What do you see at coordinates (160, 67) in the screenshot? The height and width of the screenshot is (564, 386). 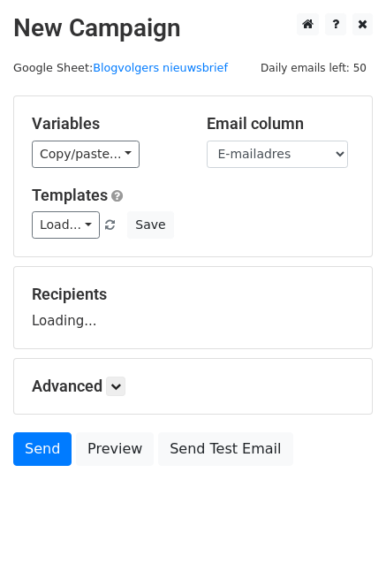 I see `a: Blogvolgers nieuwsbrief` at bounding box center [160, 67].